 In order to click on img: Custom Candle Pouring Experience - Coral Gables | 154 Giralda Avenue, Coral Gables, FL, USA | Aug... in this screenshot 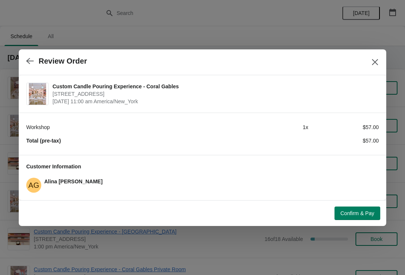, I will do `click(37, 94)`.